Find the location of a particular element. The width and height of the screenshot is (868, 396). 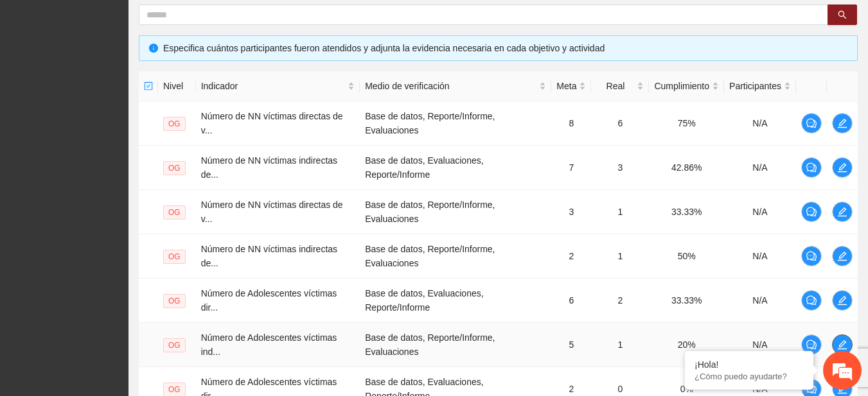

span: Número de Adolescentes víctimas ind... is located at coordinates (269, 345).